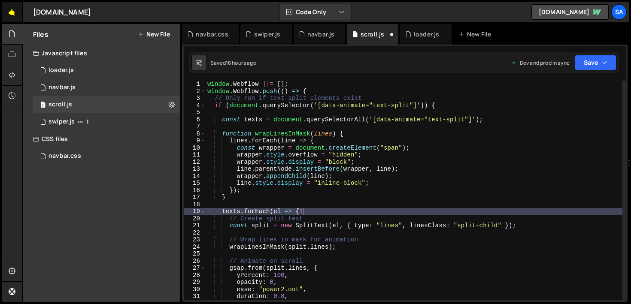 The height and width of the screenshot is (304, 631). I want to click on div: Dev and prod in sync, so click(540, 63).